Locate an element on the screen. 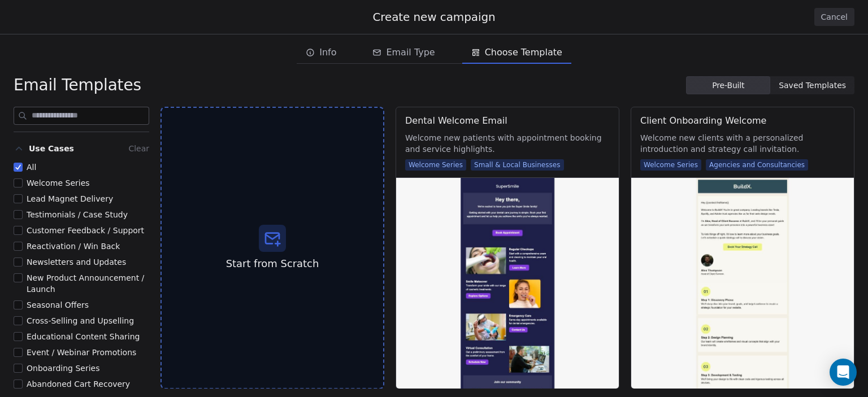 The image size is (868, 397). span: Choose Template is located at coordinates (524, 53).